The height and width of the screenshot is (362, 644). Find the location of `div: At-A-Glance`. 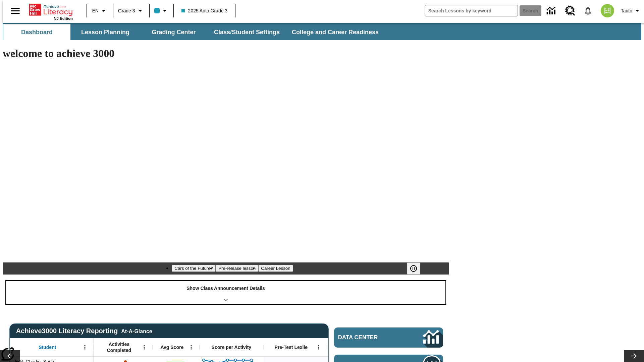

div: At-A-Glance is located at coordinates (137, 331).